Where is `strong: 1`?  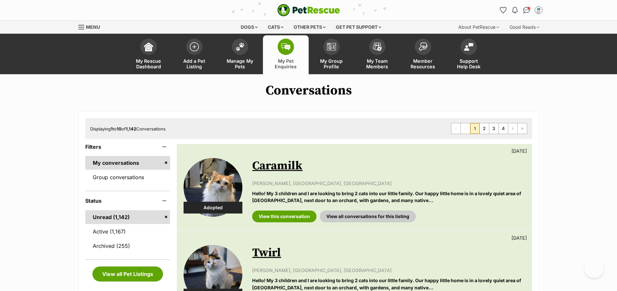
strong: 1 is located at coordinates (112, 129).